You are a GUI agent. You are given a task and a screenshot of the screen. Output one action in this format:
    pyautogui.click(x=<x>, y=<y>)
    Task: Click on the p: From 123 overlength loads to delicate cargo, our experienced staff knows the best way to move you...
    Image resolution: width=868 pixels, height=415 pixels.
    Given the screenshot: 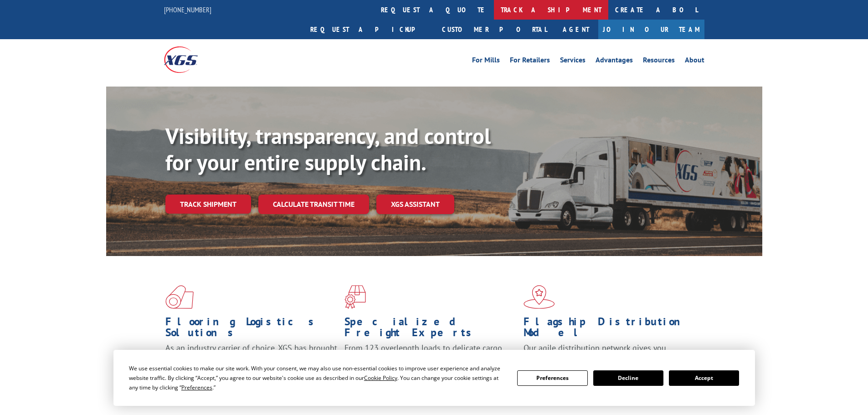 What is the action you would take?
    pyautogui.click(x=431, y=363)
    